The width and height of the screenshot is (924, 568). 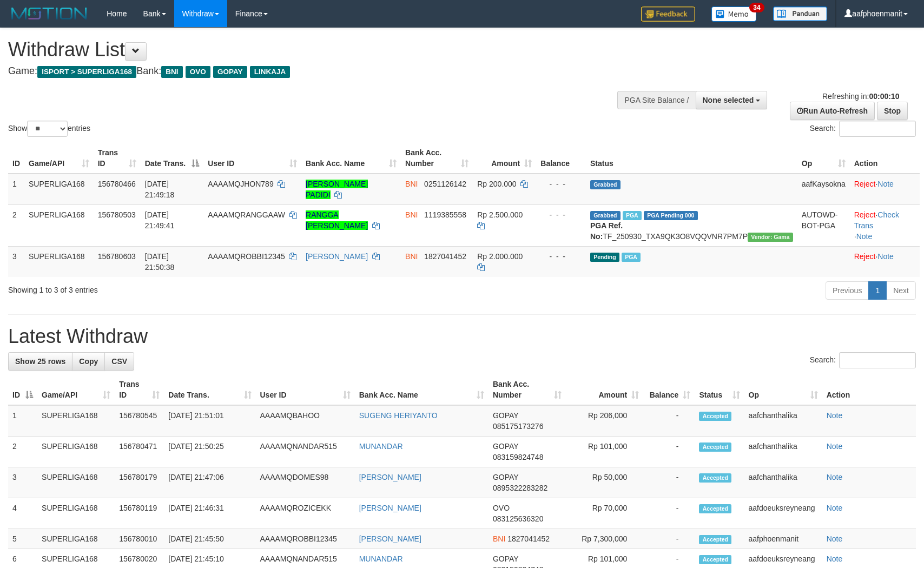 What do you see at coordinates (884, 96) in the screenshot?
I see `strong: 00:00:10` at bounding box center [884, 96].